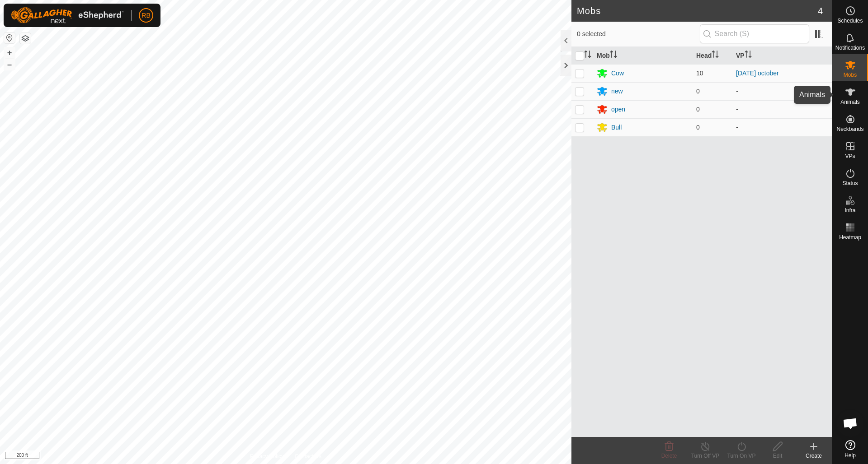  What do you see at coordinates (617, 91) in the screenshot?
I see `div: new` at bounding box center [617, 91].